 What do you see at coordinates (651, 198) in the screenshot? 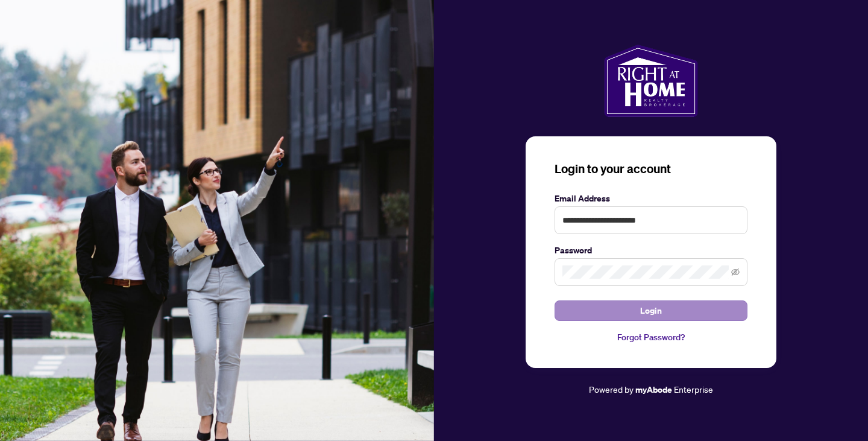
I see `label: Email Address` at bounding box center [651, 198].